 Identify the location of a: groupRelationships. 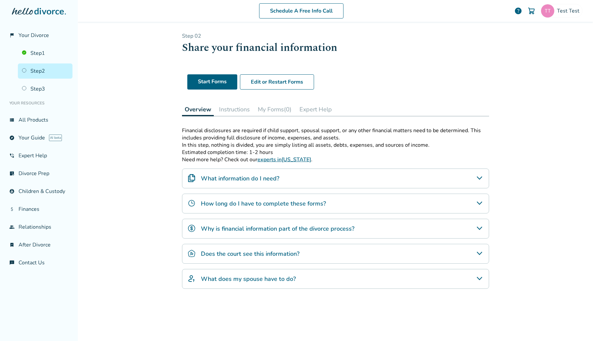
(39, 227).